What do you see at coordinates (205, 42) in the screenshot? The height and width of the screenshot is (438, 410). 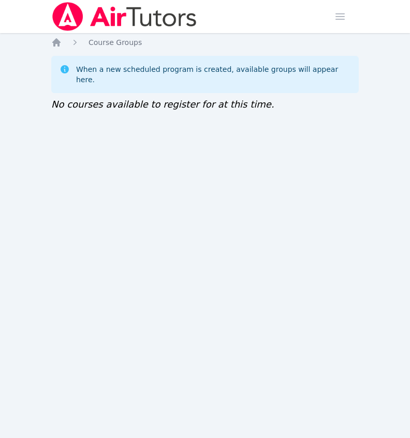 I see `nav: Breadcrumb` at bounding box center [205, 42].